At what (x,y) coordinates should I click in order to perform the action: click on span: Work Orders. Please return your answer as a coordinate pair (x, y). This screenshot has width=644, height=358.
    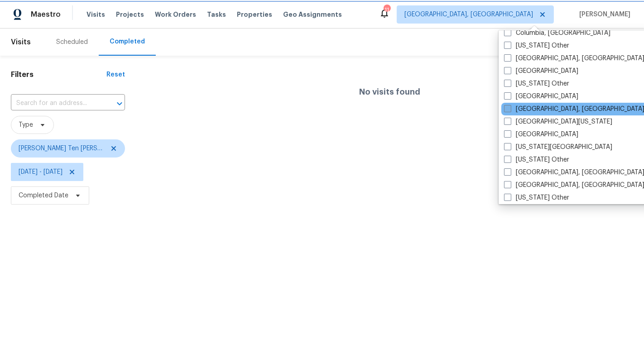
    Looking at the image, I should click on (175, 14).